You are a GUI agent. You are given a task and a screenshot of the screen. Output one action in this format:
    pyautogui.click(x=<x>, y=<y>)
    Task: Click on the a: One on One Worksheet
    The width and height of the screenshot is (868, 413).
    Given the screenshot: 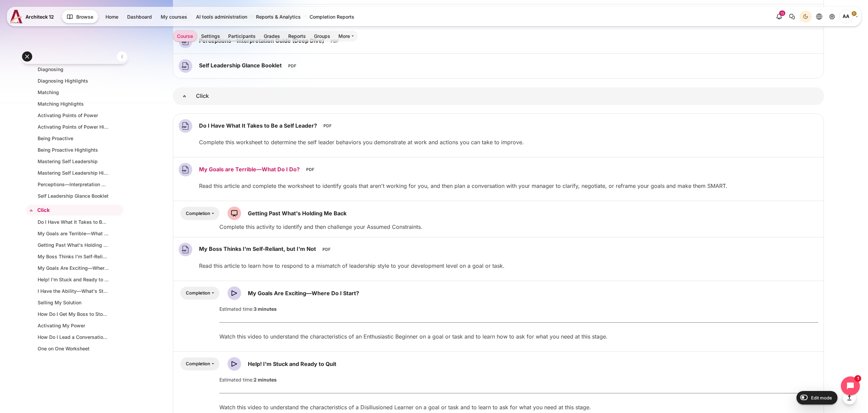 What is the action you would take?
    pyautogui.click(x=73, y=348)
    